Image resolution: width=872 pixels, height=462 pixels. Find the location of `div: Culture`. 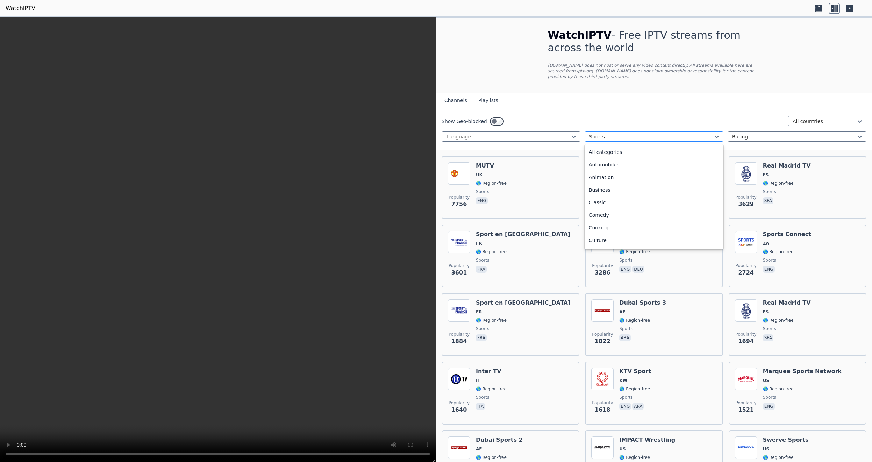

div: Culture is located at coordinates (654, 240).